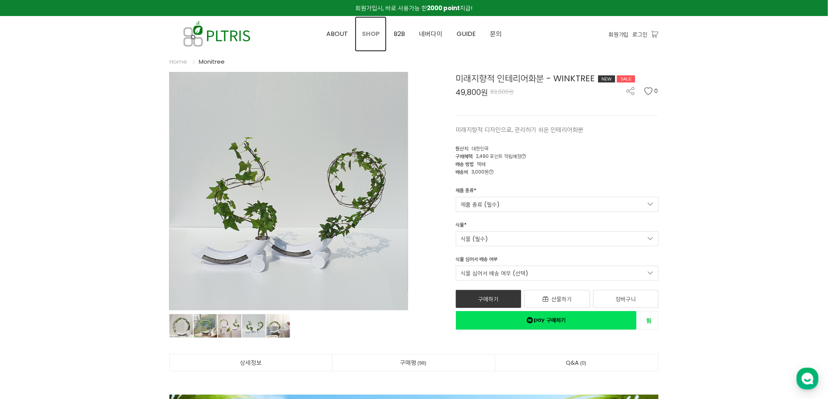  What do you see at coordinates (464, 156) in the screenshot?
I see `span: 구매혜택` at bounding box center [464, 156].